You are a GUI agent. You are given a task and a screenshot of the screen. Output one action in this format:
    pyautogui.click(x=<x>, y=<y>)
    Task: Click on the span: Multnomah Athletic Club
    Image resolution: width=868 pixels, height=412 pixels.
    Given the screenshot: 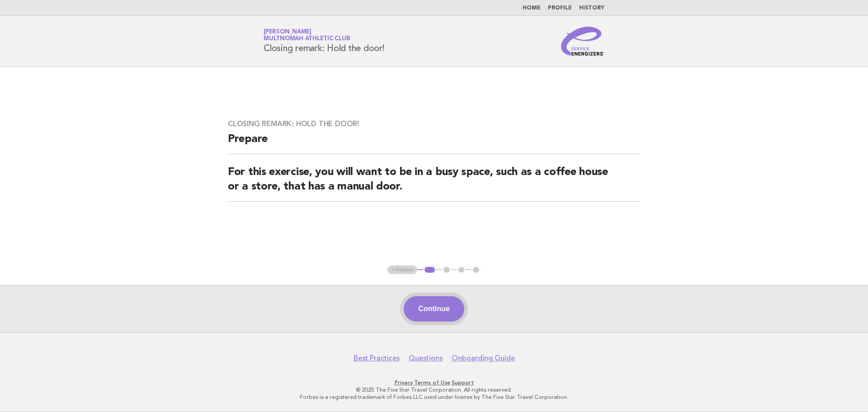 What is the action you would take?
    pyautogui.click(x=307, y=39)
    